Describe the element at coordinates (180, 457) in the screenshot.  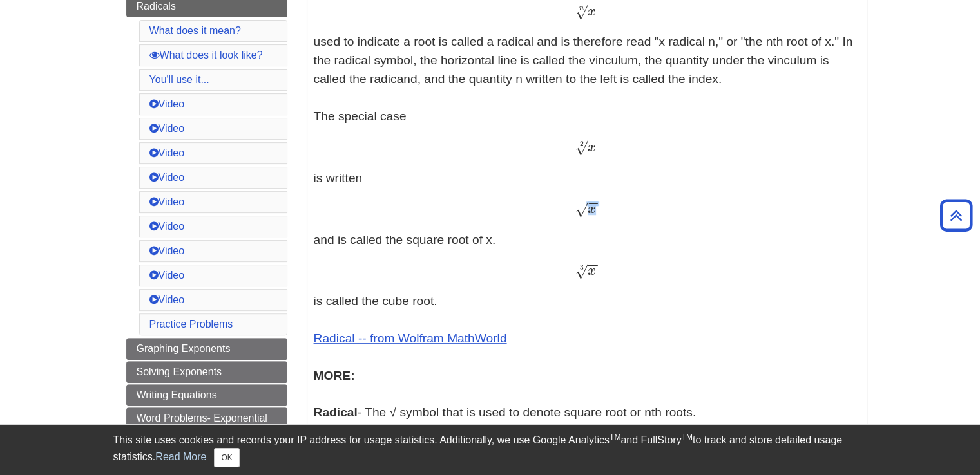
I see `a: Read More` at that location.